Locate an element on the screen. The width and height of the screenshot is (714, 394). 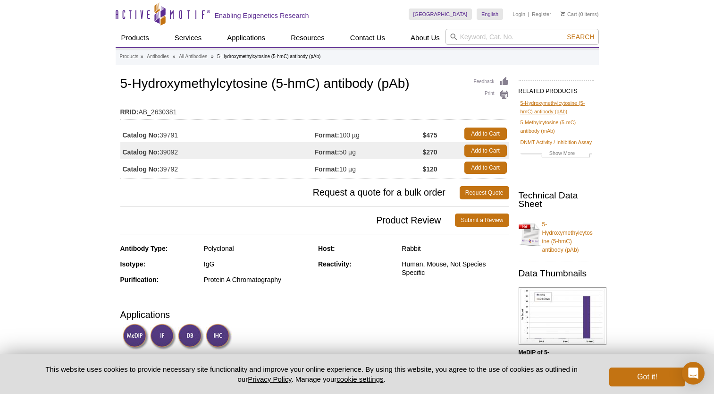
img: Immunohistochemistry Validated is located at coordinates (218, 336).